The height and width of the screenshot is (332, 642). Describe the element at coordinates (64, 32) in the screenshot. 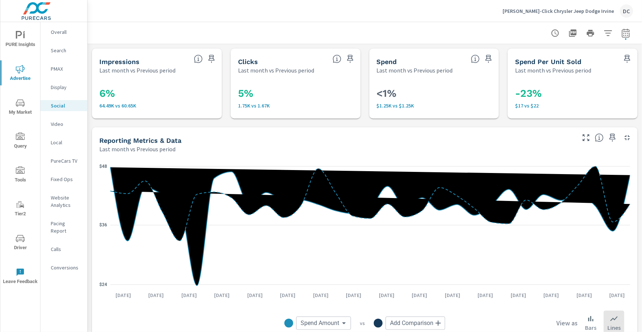

I see `div: Overall` at that location.